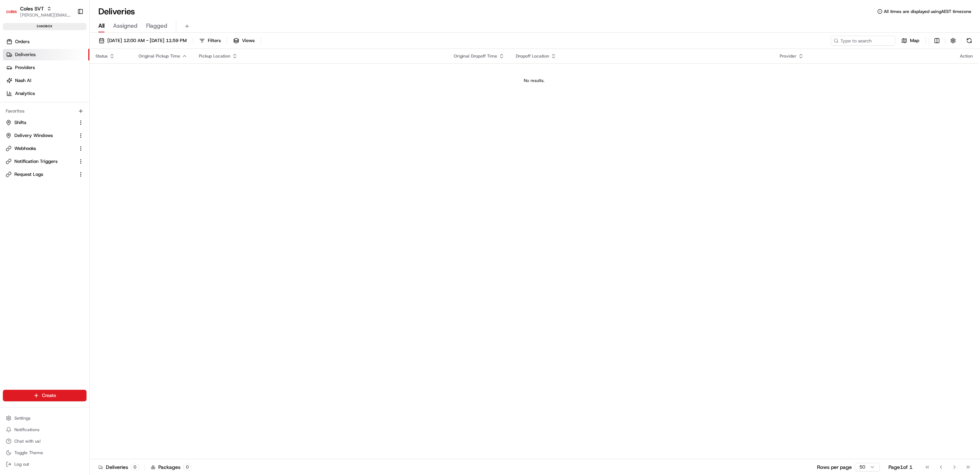 Image resolution: width=980 pixels, height=475 pixels. Describe the element at coordinates (46, 81) in the screenshot. I see `a: Nash AI` at that location.